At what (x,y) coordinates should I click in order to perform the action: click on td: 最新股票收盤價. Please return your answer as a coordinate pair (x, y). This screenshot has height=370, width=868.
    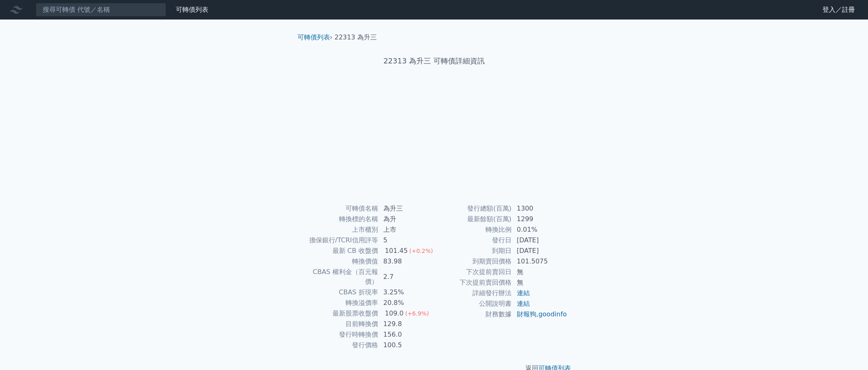
    Looking at the image, I should click on (339, 313).